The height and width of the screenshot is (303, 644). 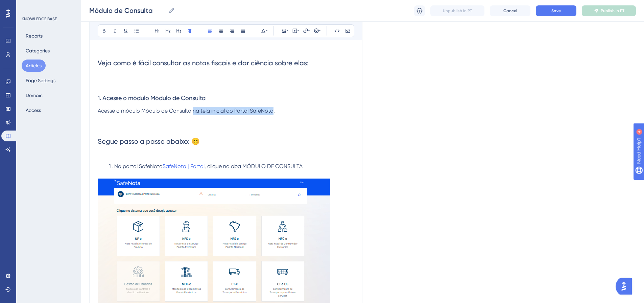 What do you see at coordinates (457, 11) in the screenshot?
I see `button: Unpublish in PT` at bounding box center [457, 11].